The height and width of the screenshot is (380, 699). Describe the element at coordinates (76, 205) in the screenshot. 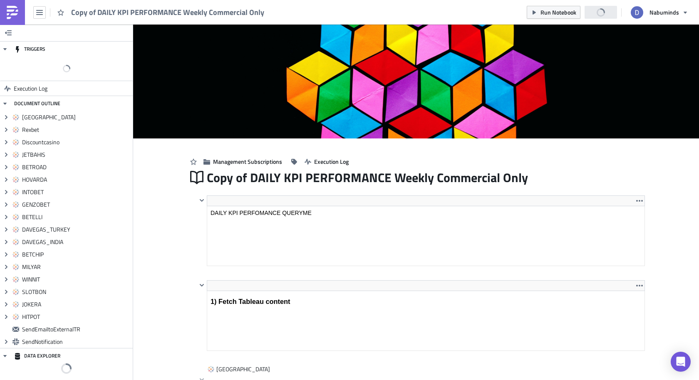

I see `span: GENZOBET` at that location.